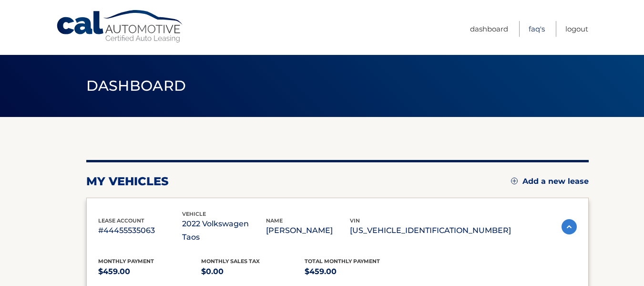 The width and height of the screenshot is (644, 286). What do you see at coordinates (224, 231) in the screenshot?
I see `p: 2022 Volkswagen Taos` at bounding box center [224, 231].